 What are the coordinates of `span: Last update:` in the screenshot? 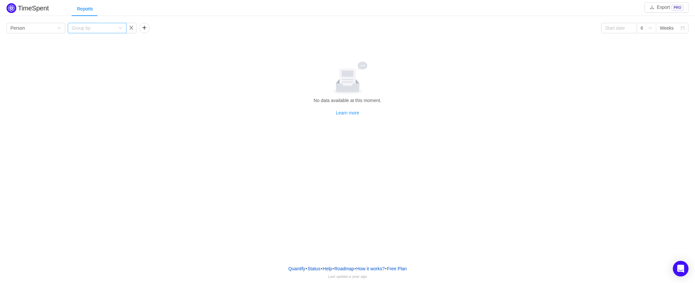 It's located at (348, 276).